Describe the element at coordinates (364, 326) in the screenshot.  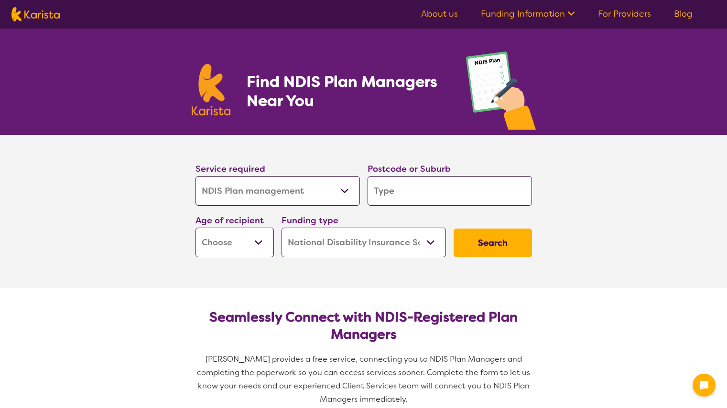
I see `h2: Seamlessly Connect with NDIS-Registered Plan Managers` at that location.